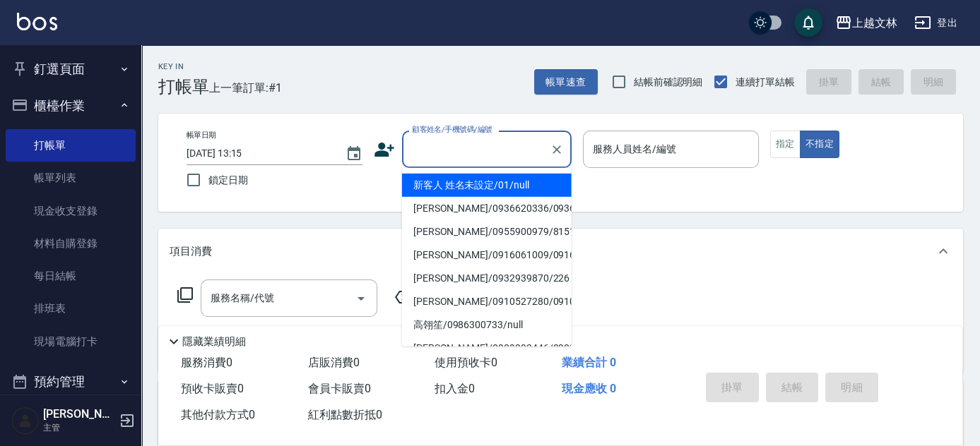 Image resolution: width=980 pixels, height=446 pixels. I want to click on span: 鎖定日期, so click(229, 180).